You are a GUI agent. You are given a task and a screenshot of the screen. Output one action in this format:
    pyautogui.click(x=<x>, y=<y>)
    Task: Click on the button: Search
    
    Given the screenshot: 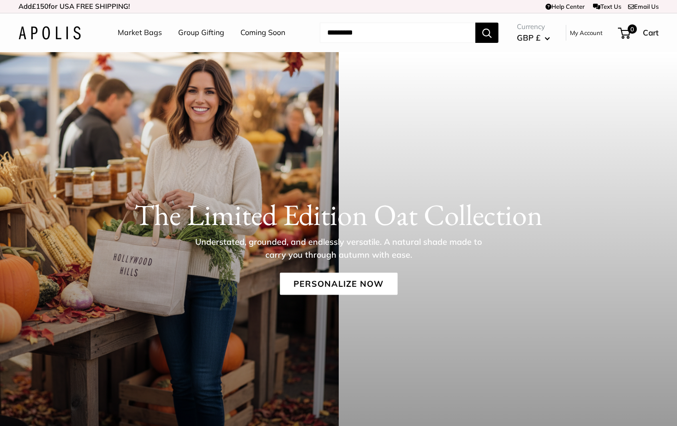 What is the action you would take?
    pyautogui.click(x=487, y=33)
    